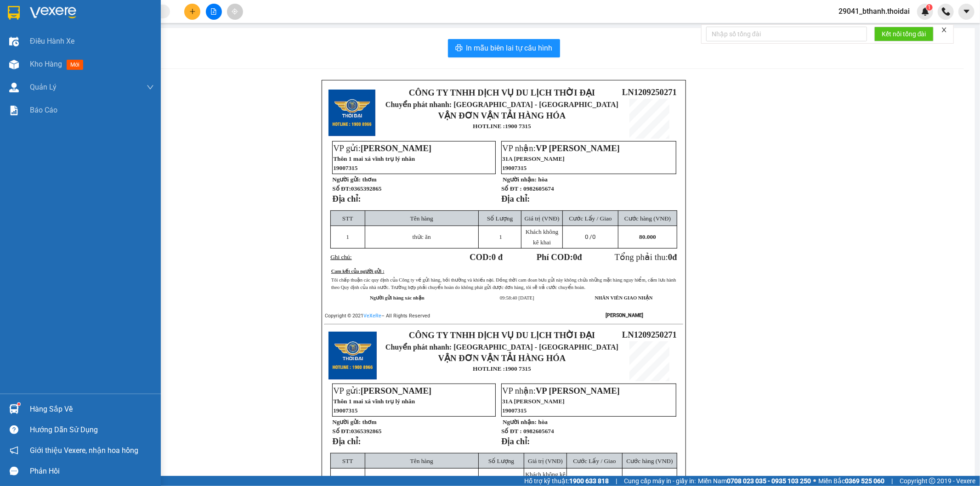 Image resolution: width=980 pixels, height=486 pixels. What do you see at coordinates (904, 34) in the screenshot?
I see `button: Kết nối tổng đài` at bounding box center [904, 34].